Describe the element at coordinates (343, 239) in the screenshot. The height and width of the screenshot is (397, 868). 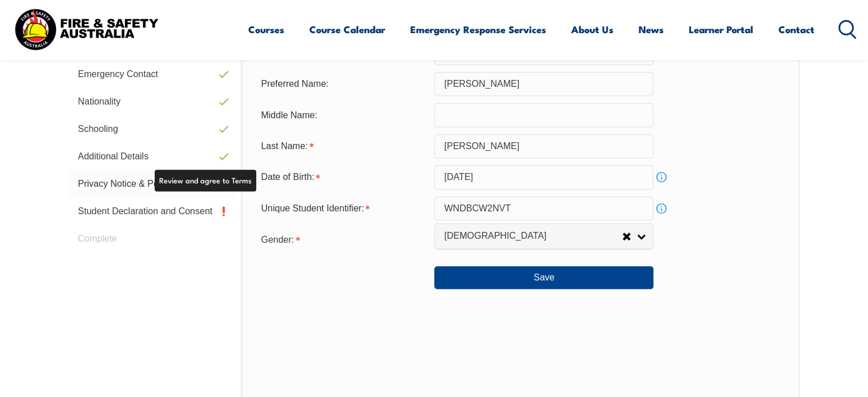
I see `div: Gender is required.` at that location.